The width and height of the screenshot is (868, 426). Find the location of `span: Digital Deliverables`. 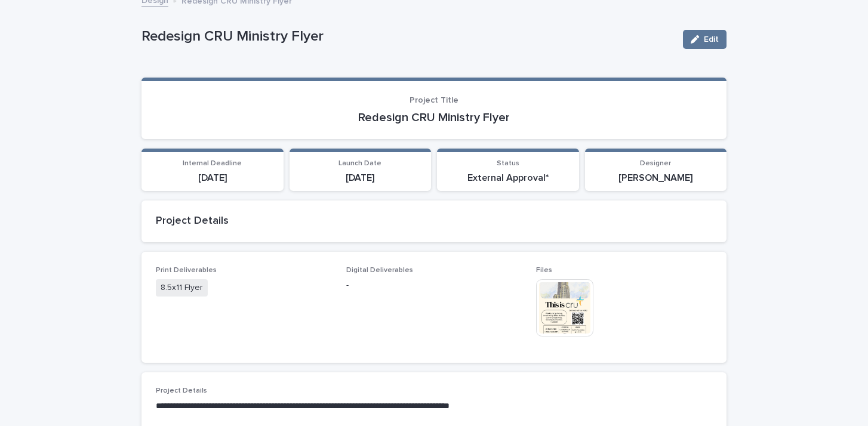

span: Digital Deliverables is located at coordinates (380, 270).